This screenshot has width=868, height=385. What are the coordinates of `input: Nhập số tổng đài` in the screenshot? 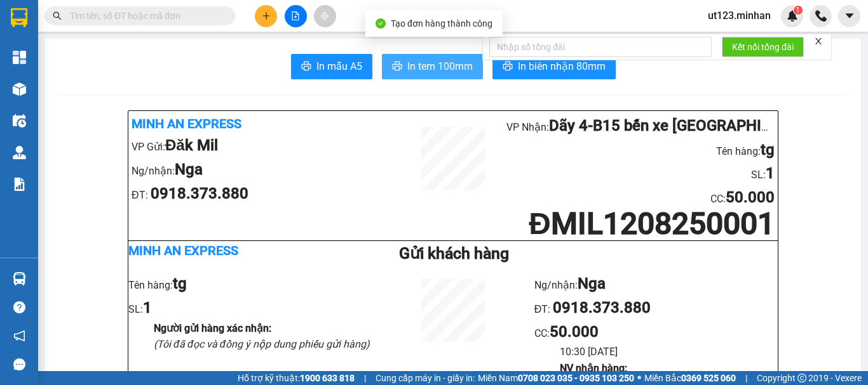 It's located at (601, 47).